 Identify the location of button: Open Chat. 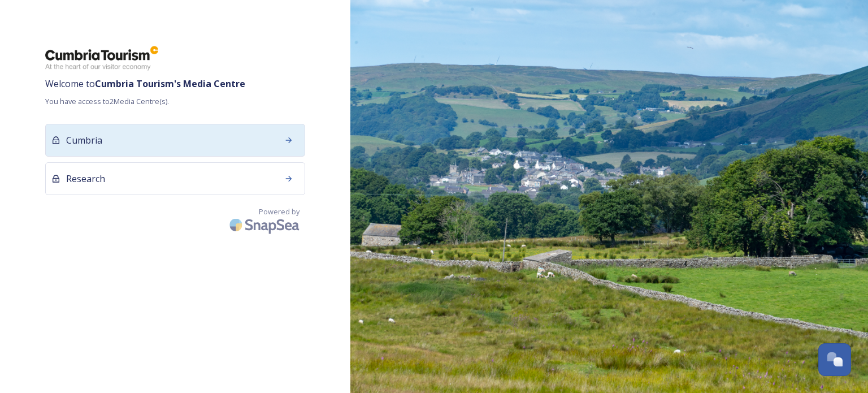
(835, 360).